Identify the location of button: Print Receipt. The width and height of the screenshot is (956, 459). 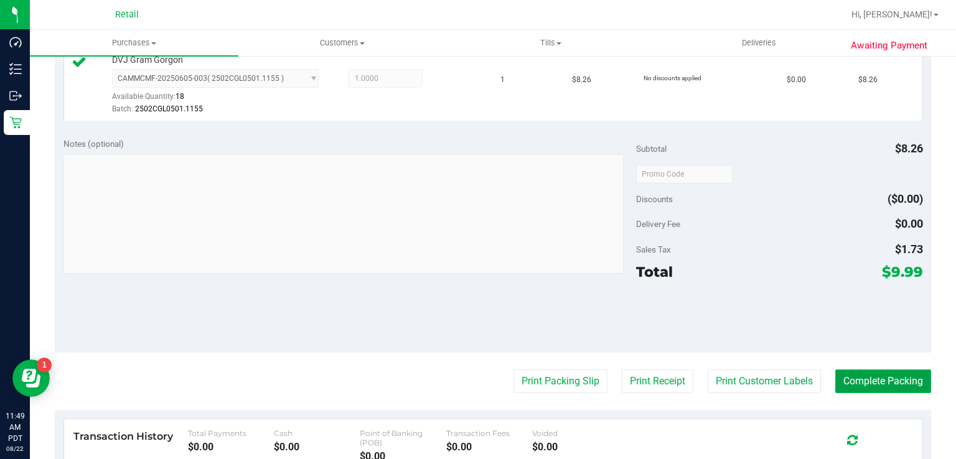
(657, 381).